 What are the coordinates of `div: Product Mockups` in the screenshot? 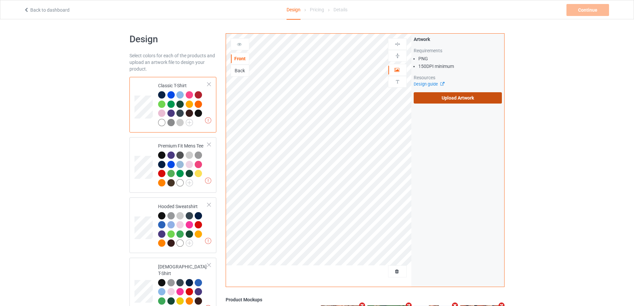 It's located at (365, 299).